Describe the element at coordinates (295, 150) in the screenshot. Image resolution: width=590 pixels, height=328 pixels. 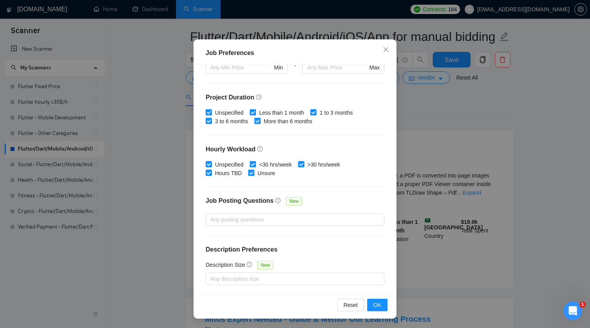
I see `h4: Hourly Workload` at that location.